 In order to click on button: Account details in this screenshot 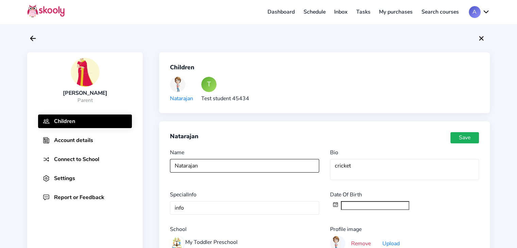, I will do `click(85, 140)`.